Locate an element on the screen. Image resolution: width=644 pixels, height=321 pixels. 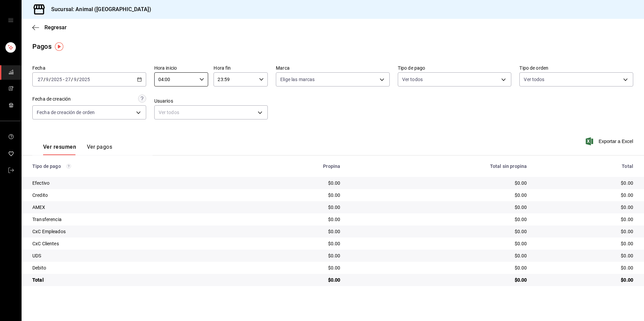
img: Tooltip marker is located at coordinates (59, 46).